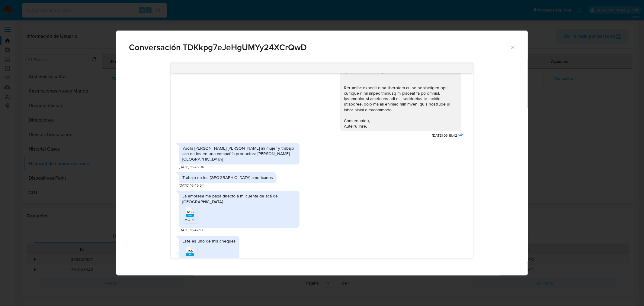 The width and height of the screenshot is (644, 306). I want to click on button: Cerrar, so click(512, 47).